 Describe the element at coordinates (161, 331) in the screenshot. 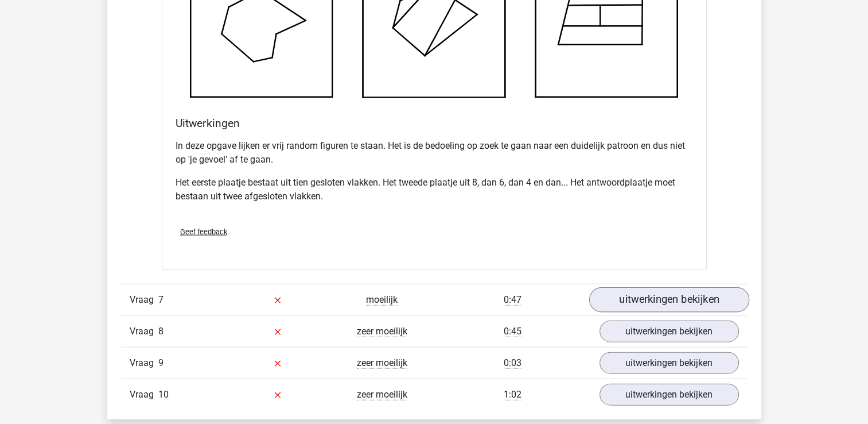

I see `span: 8` at that location.